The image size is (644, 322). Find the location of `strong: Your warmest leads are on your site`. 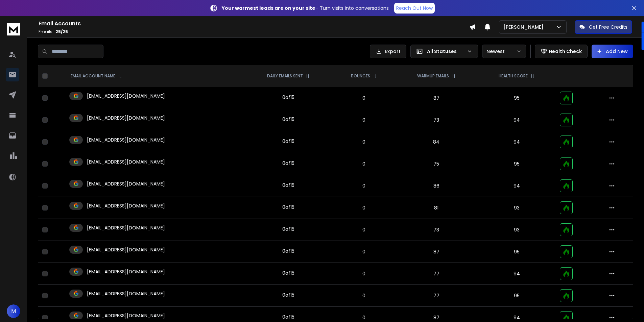

strong: Your warmest leads are on your site is located at coordinates (269, 8).